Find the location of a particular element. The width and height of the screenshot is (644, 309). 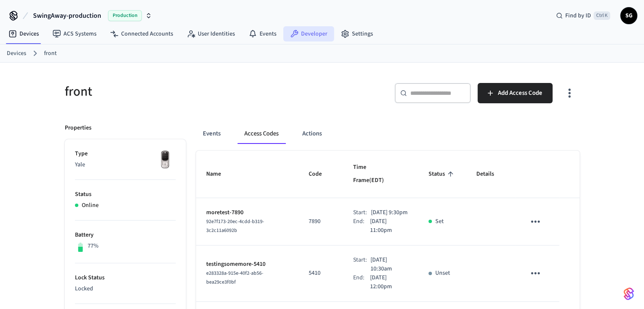

img: Yale Assure Touchscreen Wifi Smart Lock, Satin Nickel, Front is located at coordinates (165, 160).